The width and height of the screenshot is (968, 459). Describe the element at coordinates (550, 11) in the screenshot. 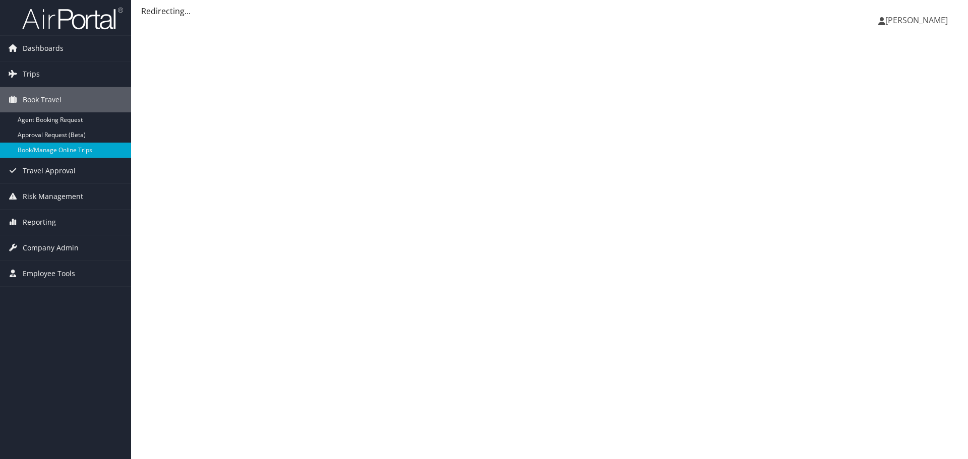

I see `div: Redirecting...` at that location.